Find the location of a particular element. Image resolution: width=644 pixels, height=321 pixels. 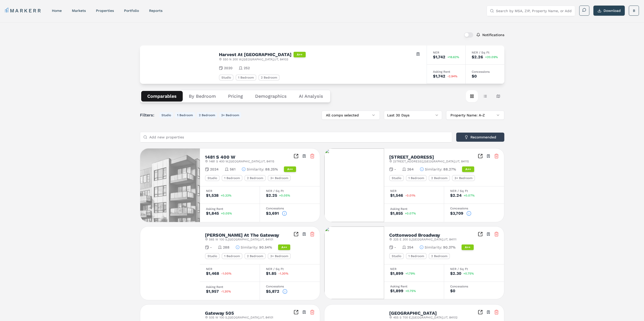

button: B is located at coordinates (634, 11).